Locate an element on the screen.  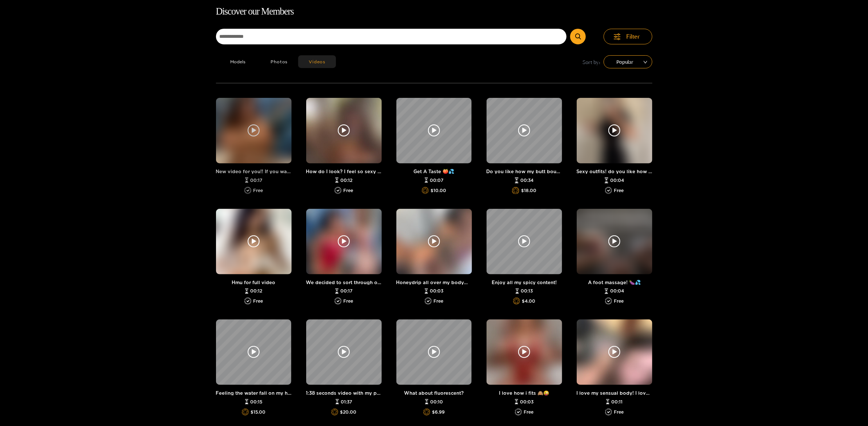
button: Filter is located at coordinates (628, 36).